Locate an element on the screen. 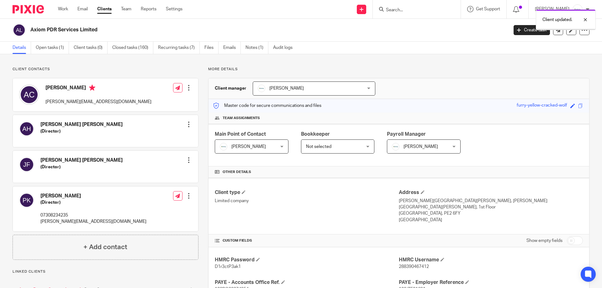 Image resolution: width=602 pixels, height=288 pixels. a: Reports is located at coordinates (149, 9).